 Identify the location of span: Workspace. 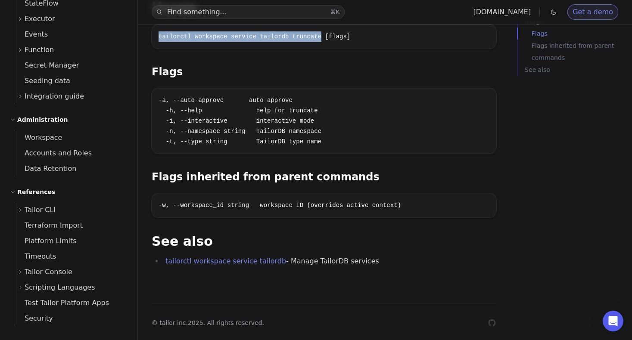
(38, 137).